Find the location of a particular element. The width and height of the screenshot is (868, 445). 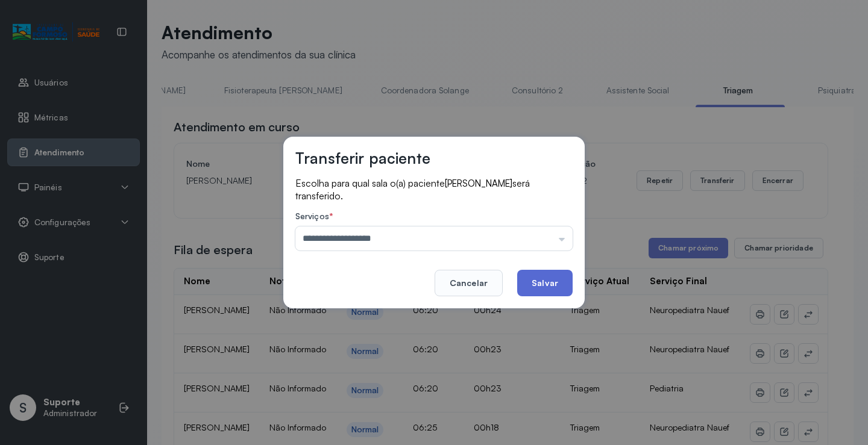

span: Serviços is located at coordinates (312, 216).